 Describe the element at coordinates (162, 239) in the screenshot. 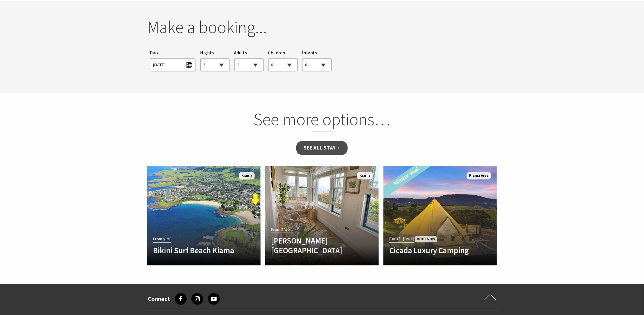

I see `span: From $150` at that location.